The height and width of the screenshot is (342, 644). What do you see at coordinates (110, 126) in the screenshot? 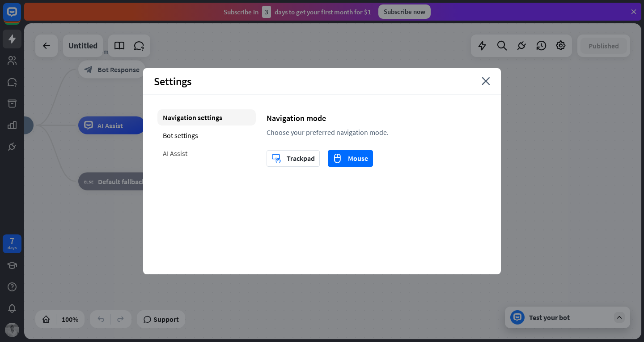
I see `span: AI Assist` at bounding box center [110, 126].